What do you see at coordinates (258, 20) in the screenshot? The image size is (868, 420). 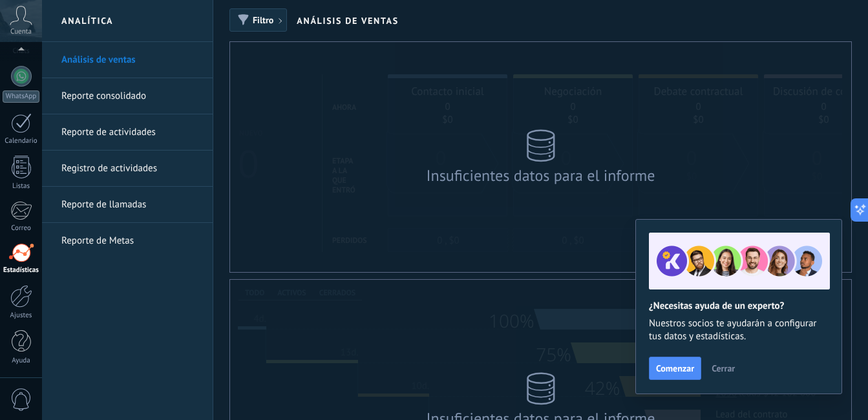 I see `button: Filtro` at bounding box center [258, 20].